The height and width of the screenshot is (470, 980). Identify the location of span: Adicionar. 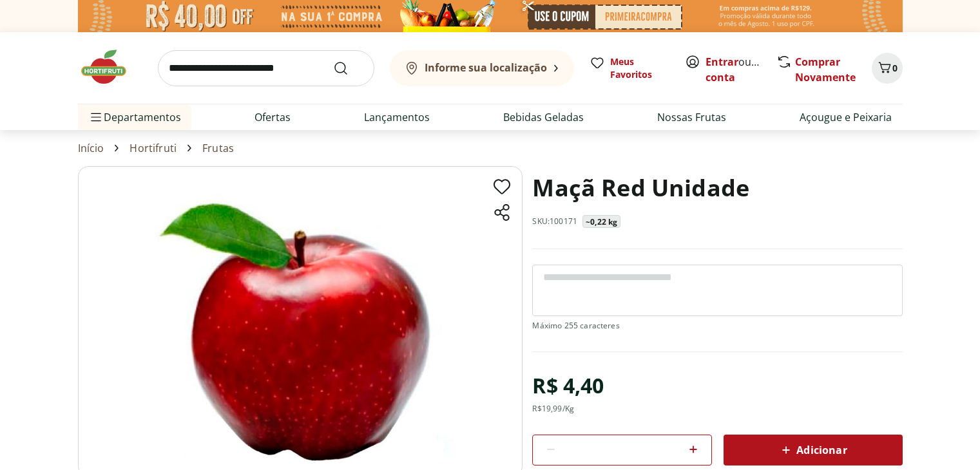
(813, 450).